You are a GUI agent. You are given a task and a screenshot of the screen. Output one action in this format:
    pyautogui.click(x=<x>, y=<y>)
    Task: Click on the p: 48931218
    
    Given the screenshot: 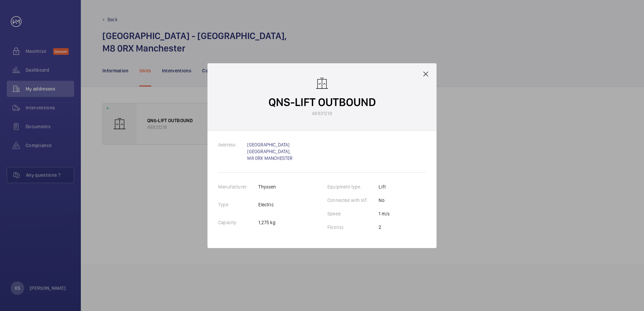 What is the action you would take?
    pyautogui.click(x=322, y=113)
    